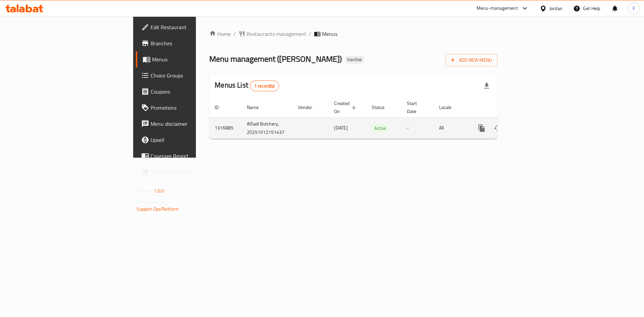  What do you see at coordinates (471, 60) in the screenshot?
I see `button: Add New Menu` at bounding box center [471, 60].